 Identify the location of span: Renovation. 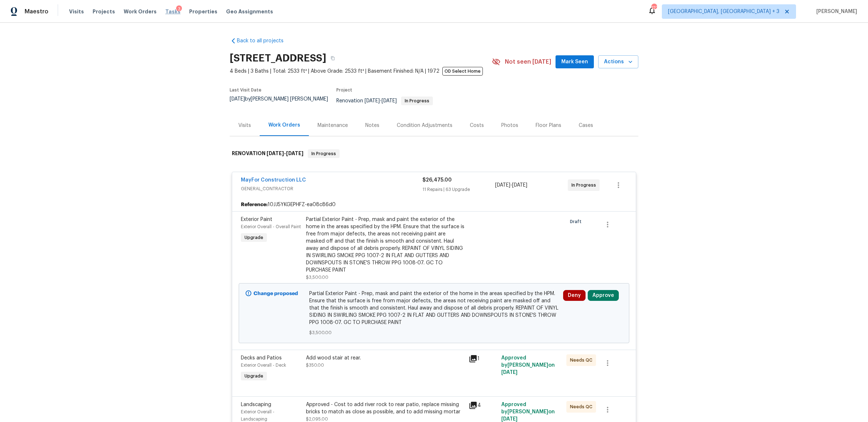
(385, 101).